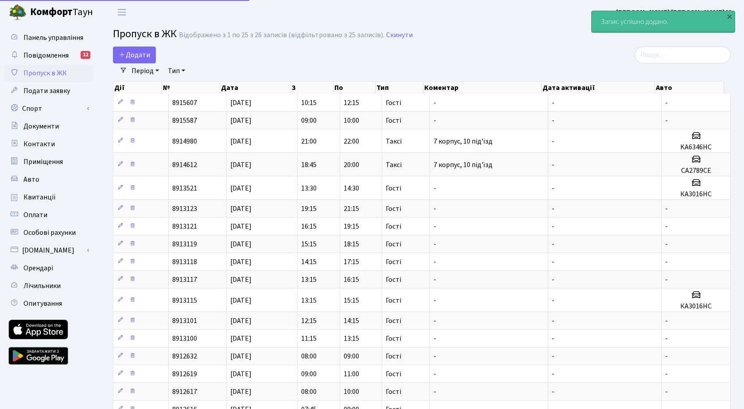 The width and height of the screenshot is (744, 409). I want to click on a: Опитування, so click(49, 304).